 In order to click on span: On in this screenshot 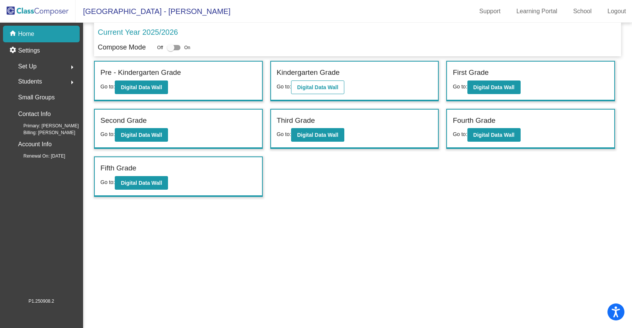, I will do `click(187, 48)`.